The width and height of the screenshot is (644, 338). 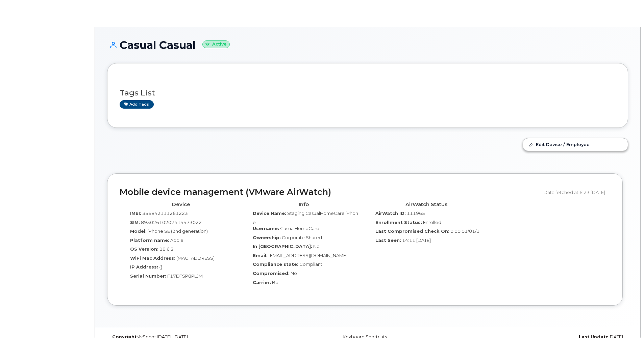 I want to click on label: IP Address:, so click(x=144, y=267).